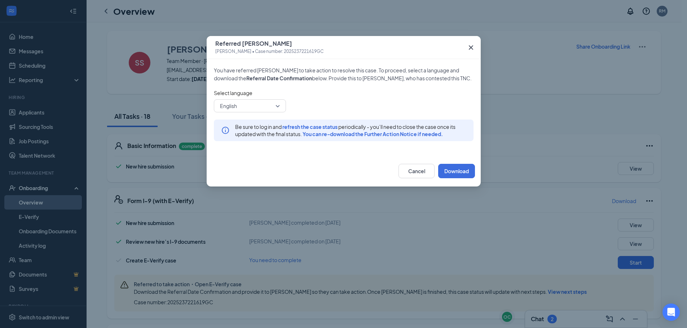 This screenshot has width=687, height=328. Describe the element at coordinates (310, 127) in the screenshot. I see `span: refresh the case status` at that location.